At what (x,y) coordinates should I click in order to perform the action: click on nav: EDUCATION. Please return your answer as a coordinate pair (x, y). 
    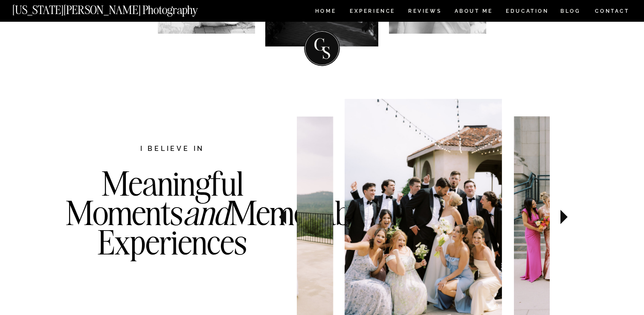
    Looking at the image, I should click on (527, 12).